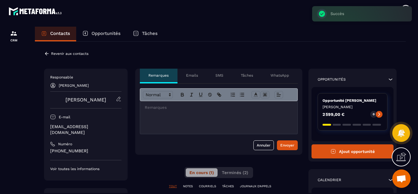 This screenshot has width=418, height=194. Describe the element at coordinates (65, 144) in the screenshot. I see `p: Numéro` at that location.